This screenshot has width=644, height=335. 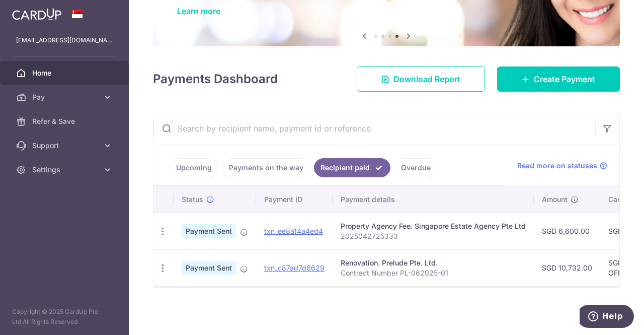 What do you see at coordinates (192, 200) in the screenshot?
I see `span: Status` at bounding box center [192, 200].